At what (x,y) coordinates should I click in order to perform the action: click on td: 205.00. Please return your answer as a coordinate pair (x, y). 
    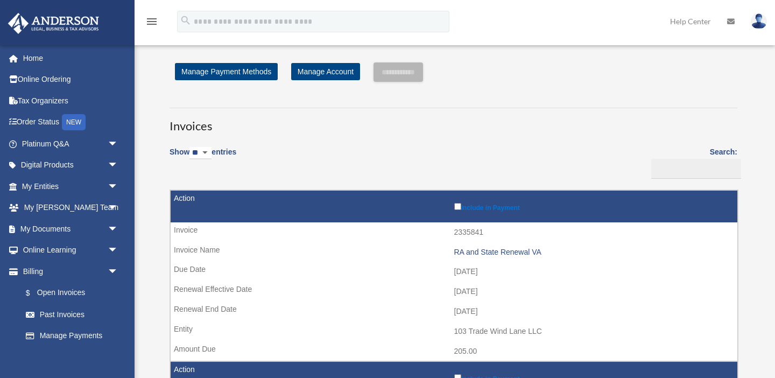
    Looking at the image, I should click on (454, 352).